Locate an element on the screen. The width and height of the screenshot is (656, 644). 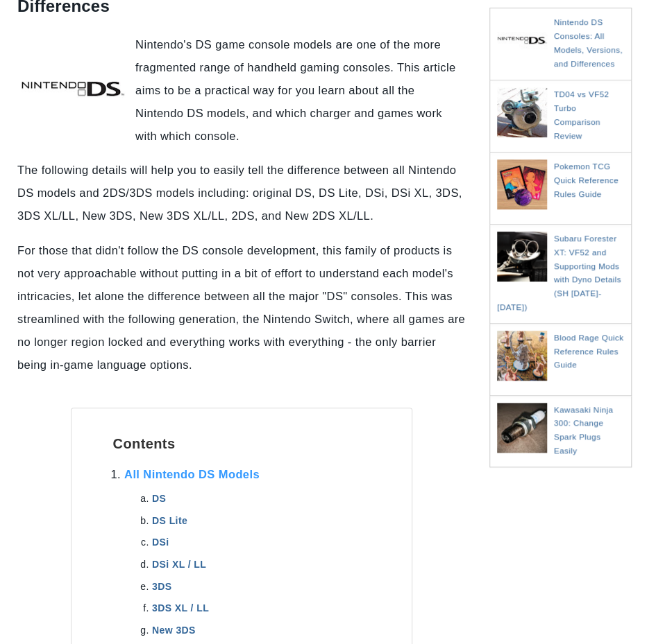
a: DSi is located at coordinates (160, 542).